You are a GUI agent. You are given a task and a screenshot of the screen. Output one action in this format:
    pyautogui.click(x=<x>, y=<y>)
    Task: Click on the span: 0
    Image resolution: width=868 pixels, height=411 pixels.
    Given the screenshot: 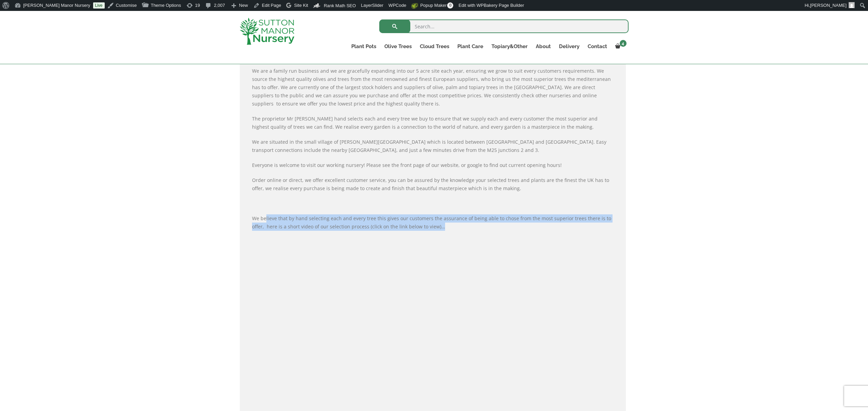 What is the action you would take?
    pyautogui.click(x=450, y=5)
    